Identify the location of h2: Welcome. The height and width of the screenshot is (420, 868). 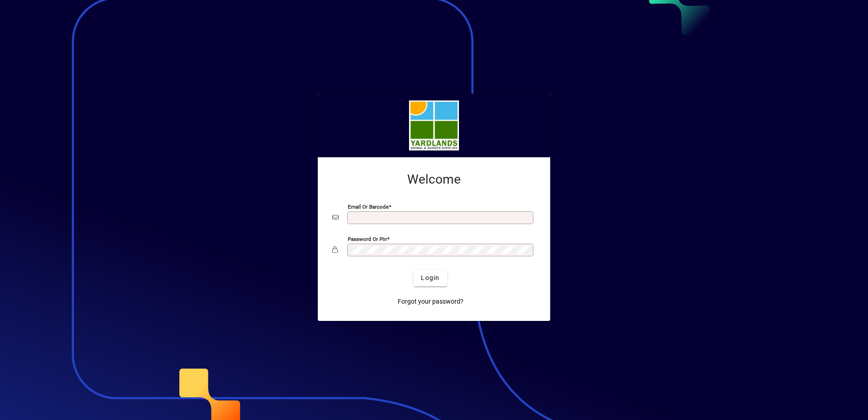
(434, 179).